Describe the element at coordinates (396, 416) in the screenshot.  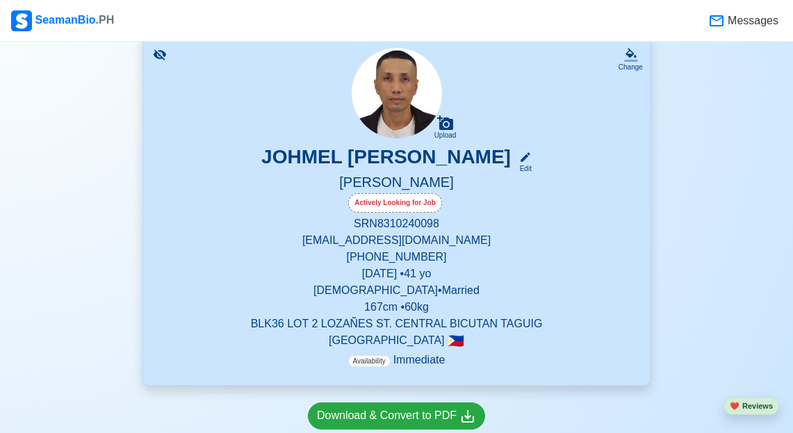
I see `div: Download & Convert to PDF` at that location.